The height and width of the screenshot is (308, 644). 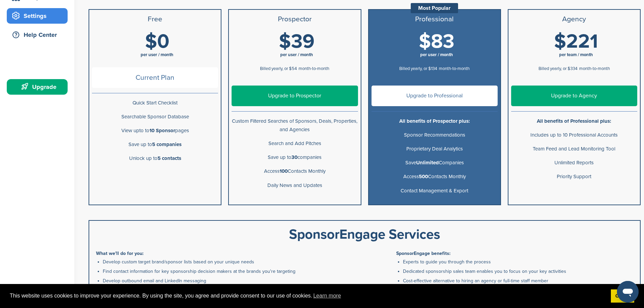 What do you see at coordinates (294, 157) in the screenshot?
I see `b: 30` at bounding box center [294, 157].